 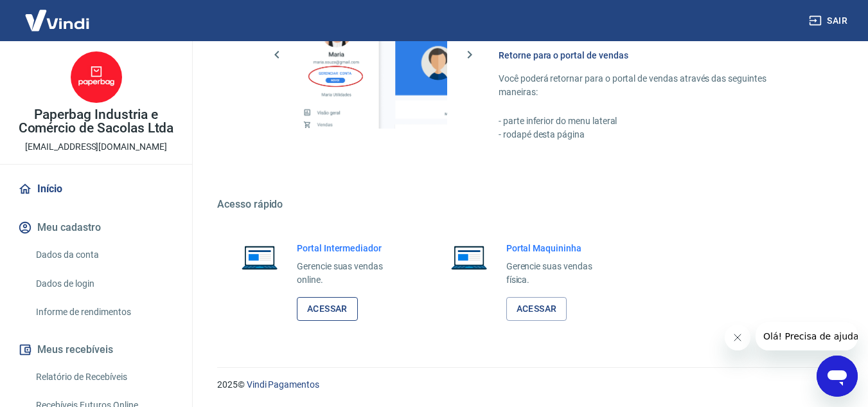 I want to click on h6: Portal Intermediador, so click(x=350, y=248).